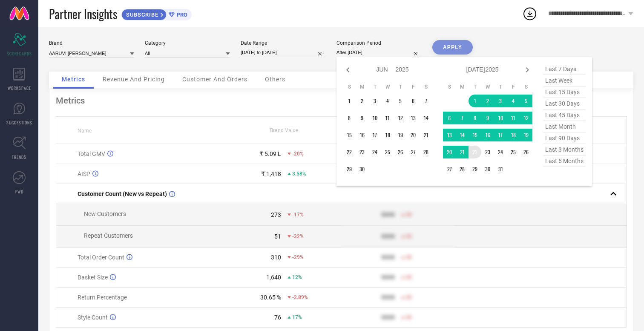 The width and height of the screenshot is (644, 331). Describe the element at coordinates (101, 257) in the screenshot. I see `span: Total Order Count` at that location.